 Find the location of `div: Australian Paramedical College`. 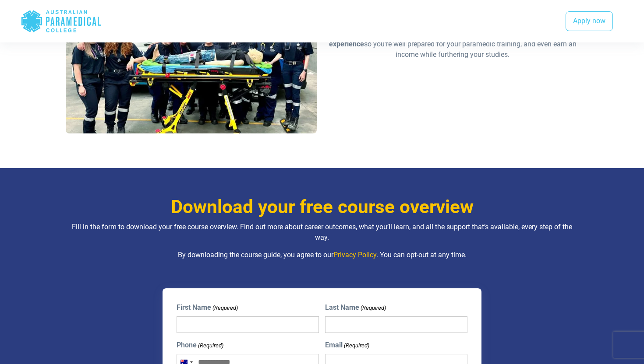

div: Australian Paramedical College is located at coordinates (61, 21).